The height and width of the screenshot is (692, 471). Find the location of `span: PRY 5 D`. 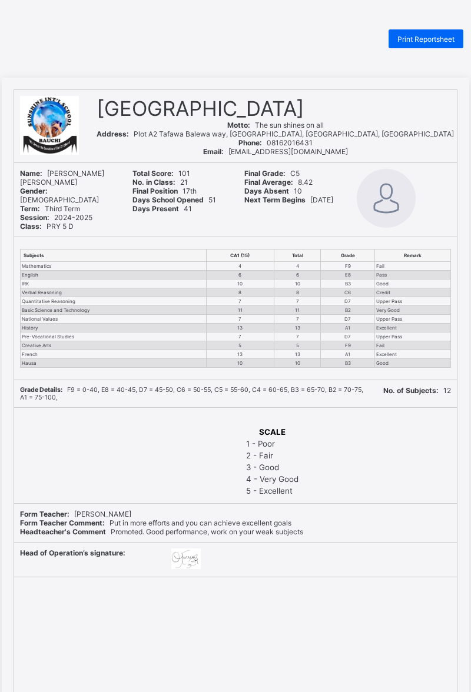

span: PRY 5 D is located at coordinates (47, 226).